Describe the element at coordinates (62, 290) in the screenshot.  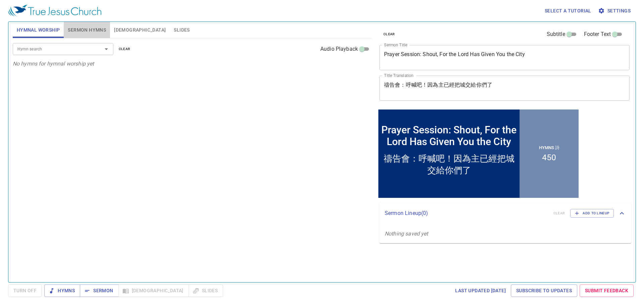
I see `button: Hymns` at that location.